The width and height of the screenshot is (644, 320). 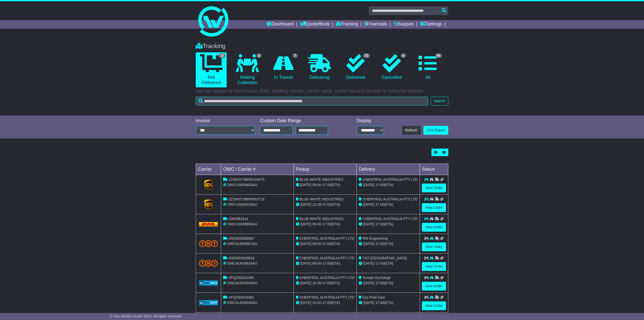 I want to click on div: Tracking, so click(x=322, y=46).